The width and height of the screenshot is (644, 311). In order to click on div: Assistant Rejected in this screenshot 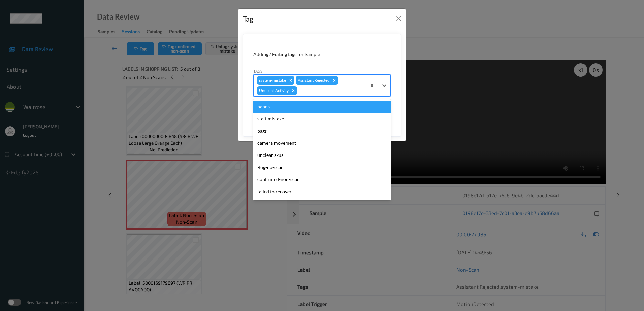, I will do `click(313, 81)`.